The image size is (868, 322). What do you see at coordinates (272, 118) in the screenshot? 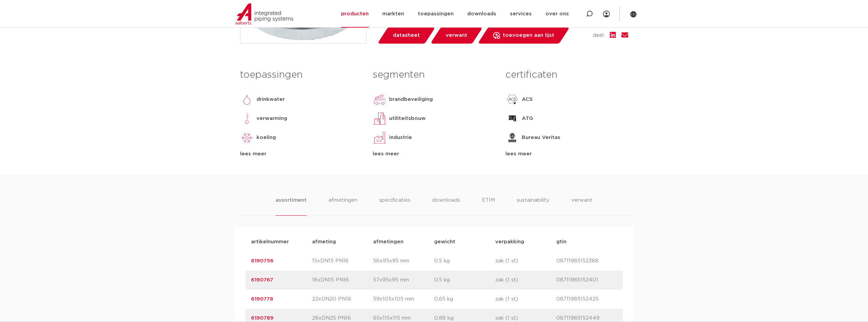
I see `p: verwarming` at bounding box center [272, 118].